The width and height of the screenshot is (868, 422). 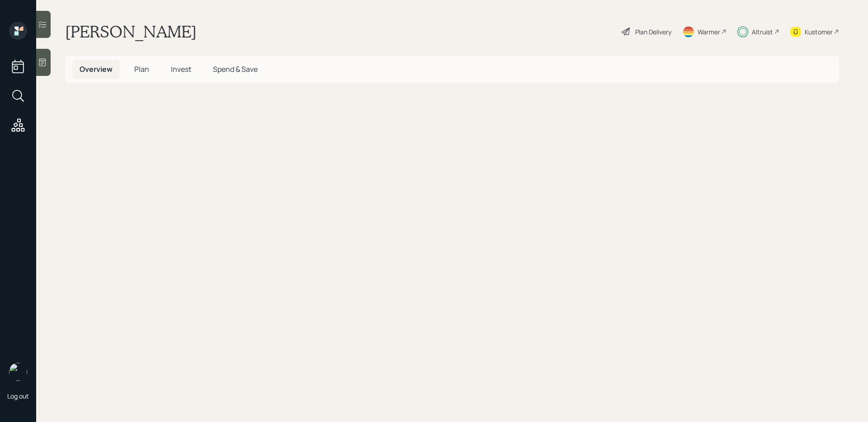 I want to click on div: Plan Delivery, so click(x=653, y=31).